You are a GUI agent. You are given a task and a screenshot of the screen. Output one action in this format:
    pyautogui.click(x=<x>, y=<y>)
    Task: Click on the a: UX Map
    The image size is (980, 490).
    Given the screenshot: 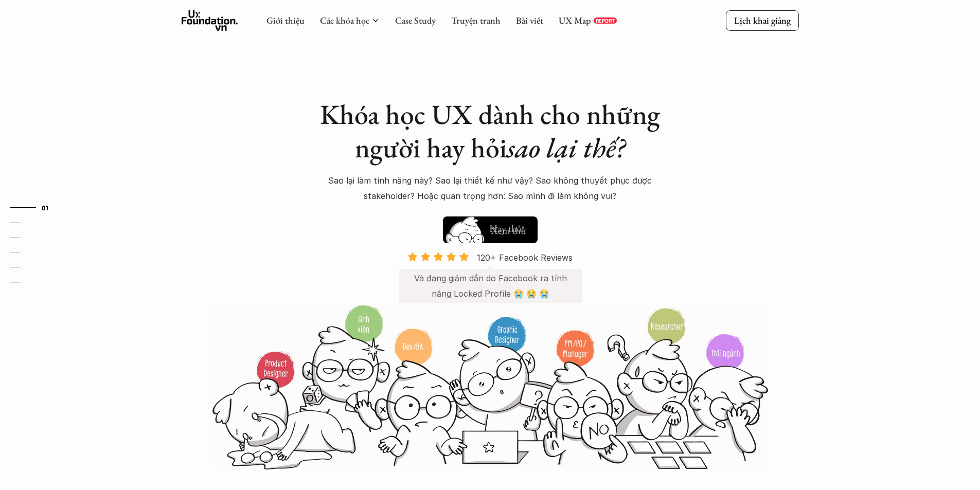 What is the action you would take?
    pyautogui.click(x=574, y=20)
    